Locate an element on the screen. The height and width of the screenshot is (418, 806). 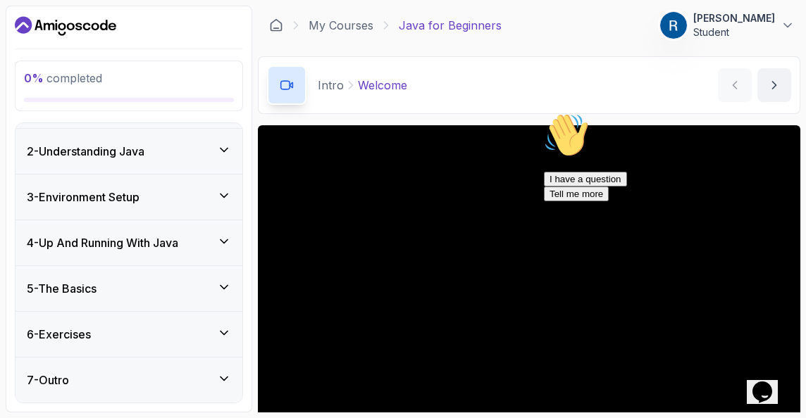
a: My Courses is located at coordinates (341, 25).